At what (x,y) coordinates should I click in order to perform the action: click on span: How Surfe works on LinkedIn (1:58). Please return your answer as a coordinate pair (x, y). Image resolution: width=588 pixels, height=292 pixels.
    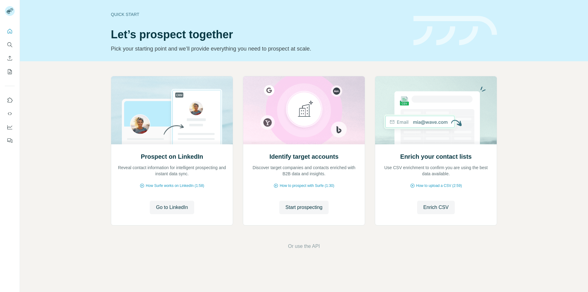
    Looking at the image, I should click on (175, 186).